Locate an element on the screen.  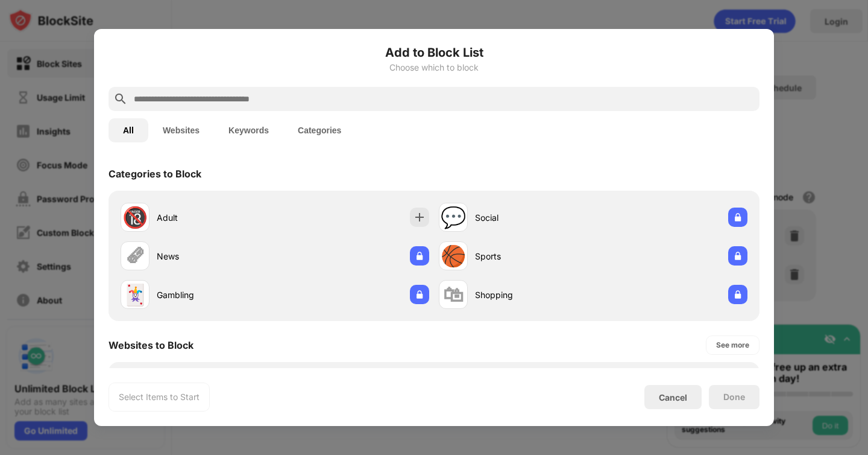
div: Gambling is located at coordinates (216, 294).